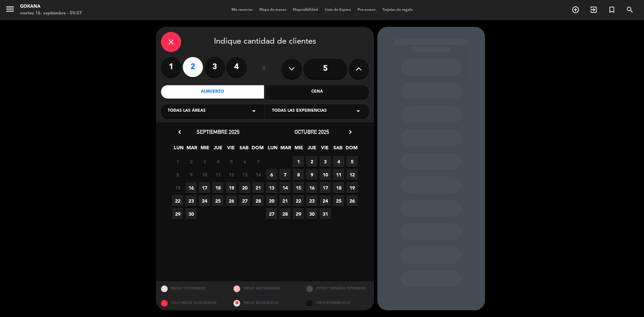  Describe the element at coordinates (398, 10) in the screenshot. I see `span: Tarjetas de regalo` at that location.